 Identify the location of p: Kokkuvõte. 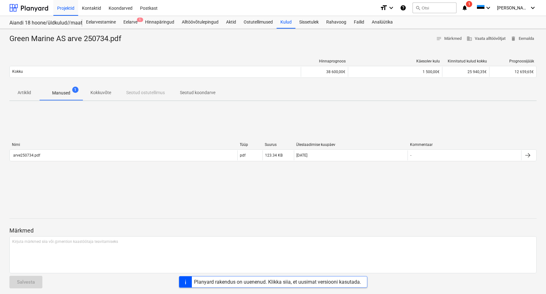
(101, 93).